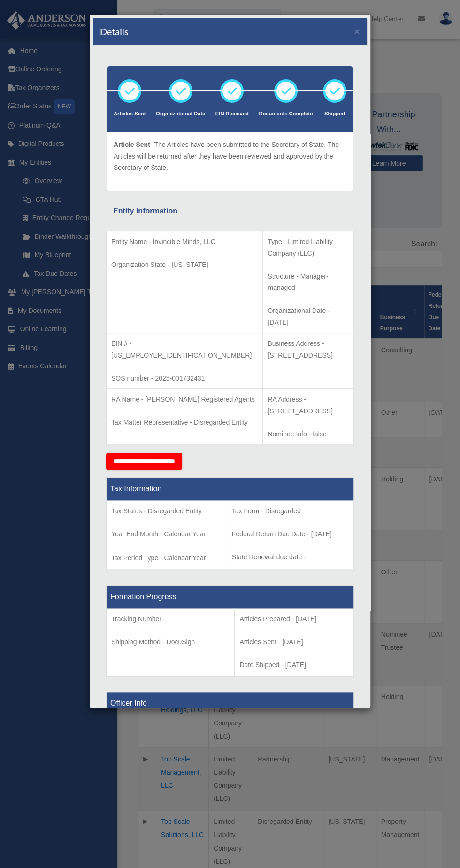 This screenshot has width=460, height=868. Describe the element at coordinates (230, 211) in the screenshot. I see `div: Entity Information` at that location.